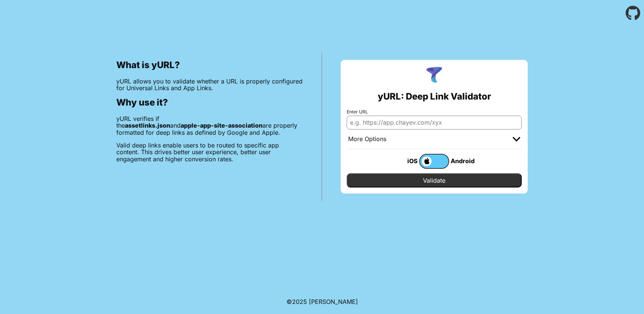  Describe the element at coordinates (465, 161) in the screenshot. I see `div: Android` at that location.